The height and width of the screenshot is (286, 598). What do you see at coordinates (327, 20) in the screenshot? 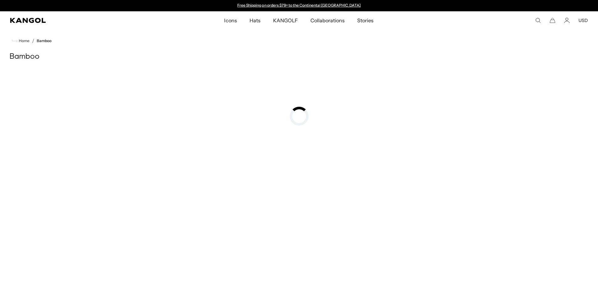
I see `span: Collaborations` at bounding box center [327, 20].